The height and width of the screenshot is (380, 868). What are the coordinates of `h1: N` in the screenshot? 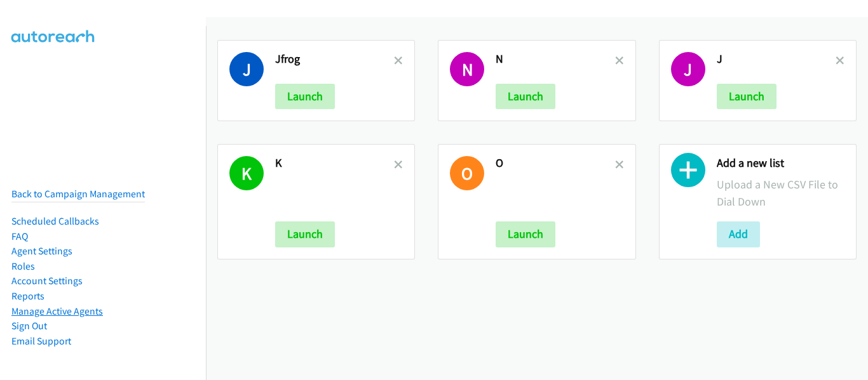 It's located at (467, 70).